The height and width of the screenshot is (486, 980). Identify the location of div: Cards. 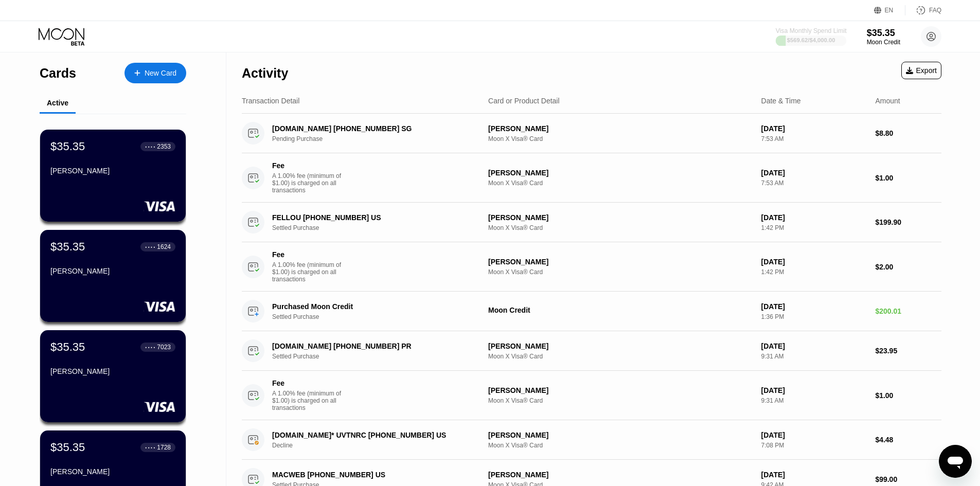
(58, 73).